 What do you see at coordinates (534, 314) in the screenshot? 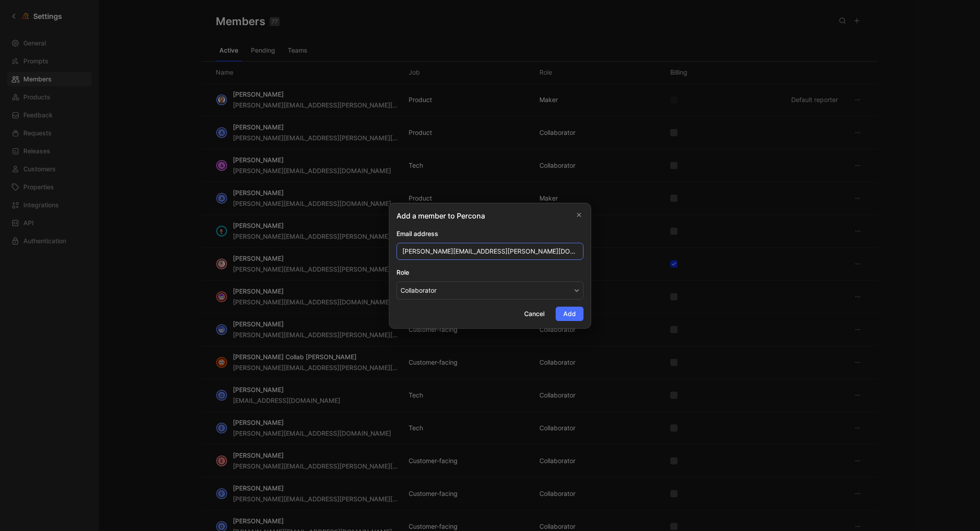
I see `span: Cancel` at bounding box center [534, 314].